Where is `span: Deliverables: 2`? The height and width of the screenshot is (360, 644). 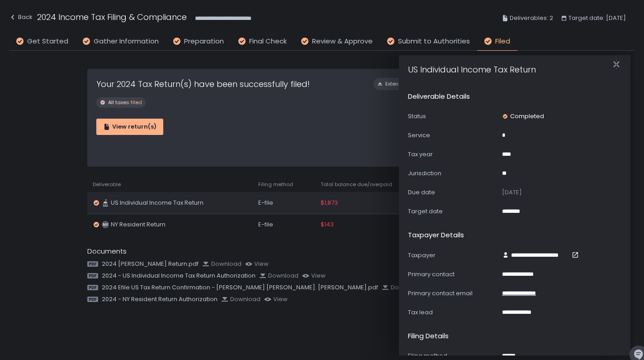 span: Deliverables: 2 is located at coordinates (532, 18).